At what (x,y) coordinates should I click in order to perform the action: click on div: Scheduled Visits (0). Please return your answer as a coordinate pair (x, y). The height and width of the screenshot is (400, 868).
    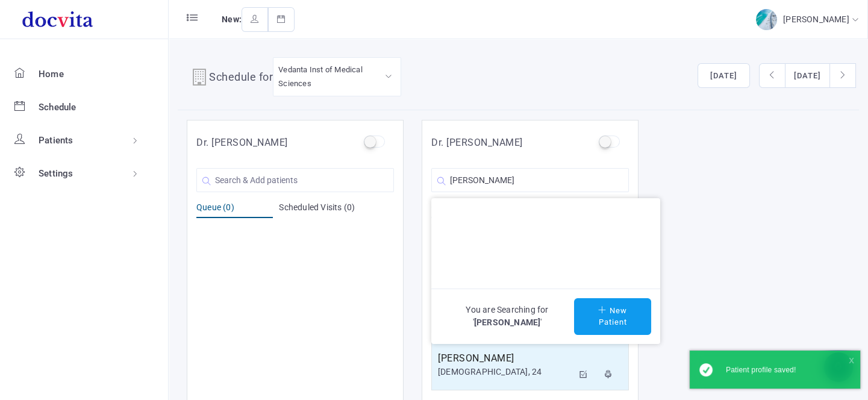
    Looking at the image, I should click on (336, 209).